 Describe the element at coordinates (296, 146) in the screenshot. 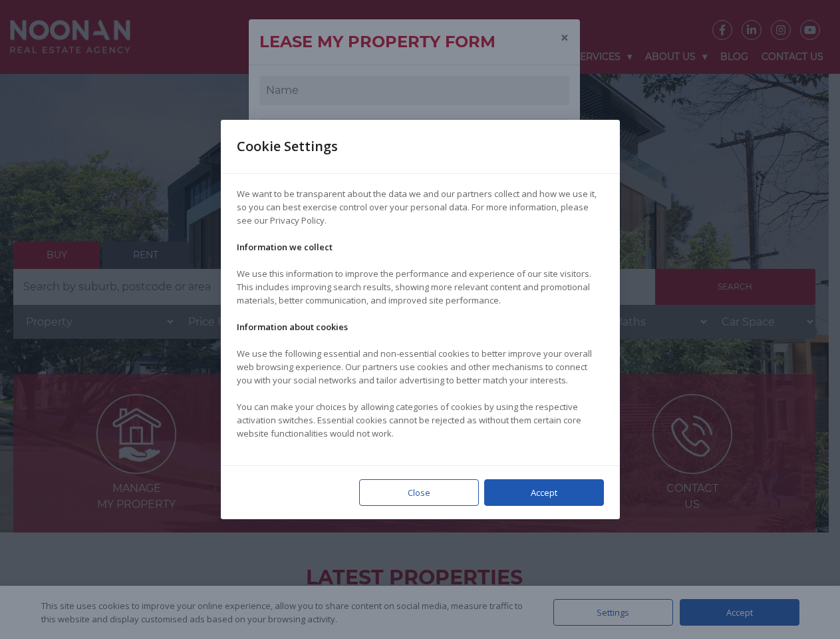

I see `div: Cookie Settings` at that location.